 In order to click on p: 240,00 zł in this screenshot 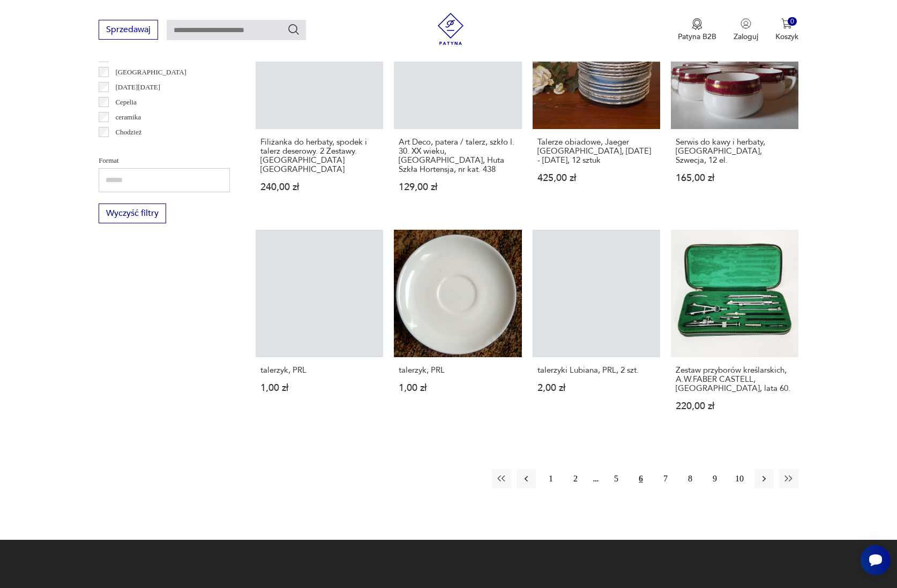, I will do `click(319, 187)`.